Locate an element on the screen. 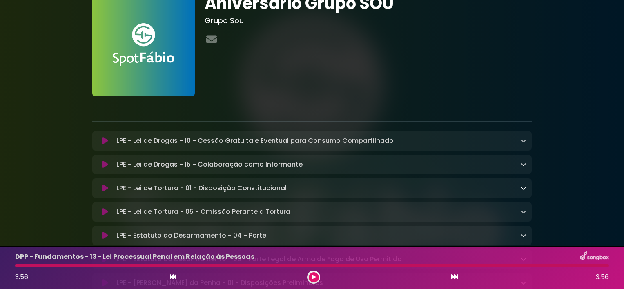  h3: Grupo Sou is located at coordinates (368, 21).